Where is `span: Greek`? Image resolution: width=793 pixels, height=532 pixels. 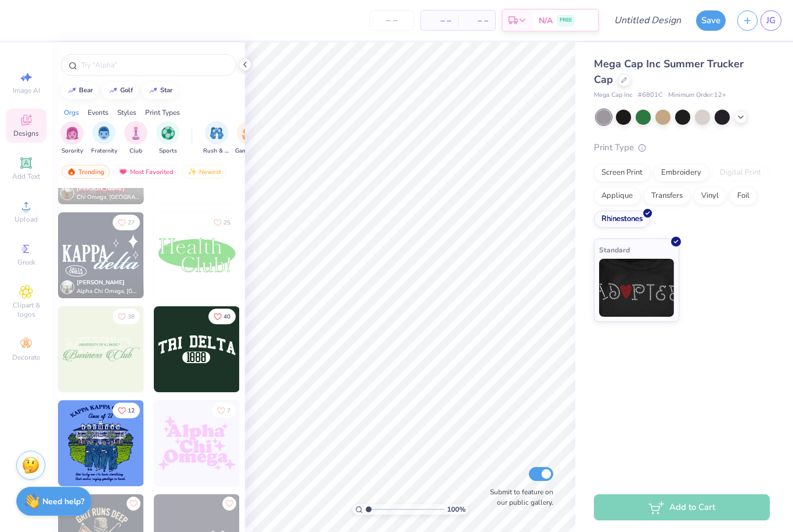 span: Greek is located at coordinates (26, 263).